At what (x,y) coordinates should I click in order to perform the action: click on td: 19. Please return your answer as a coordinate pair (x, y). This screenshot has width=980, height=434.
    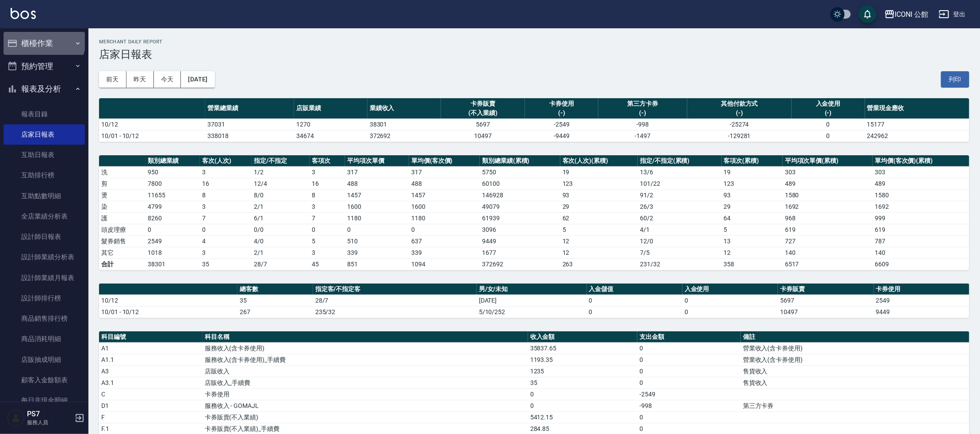
    Looking at the image, I should click on (599, 172).